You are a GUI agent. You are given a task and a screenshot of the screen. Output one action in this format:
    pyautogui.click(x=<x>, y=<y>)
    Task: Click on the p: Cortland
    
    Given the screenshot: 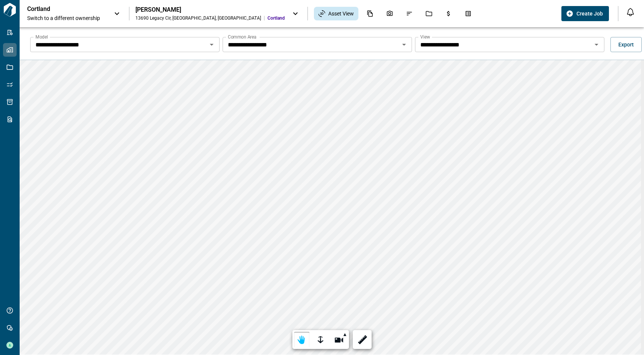 What is the action you would take?
    pyautogui.click(x=61, y=9)
    